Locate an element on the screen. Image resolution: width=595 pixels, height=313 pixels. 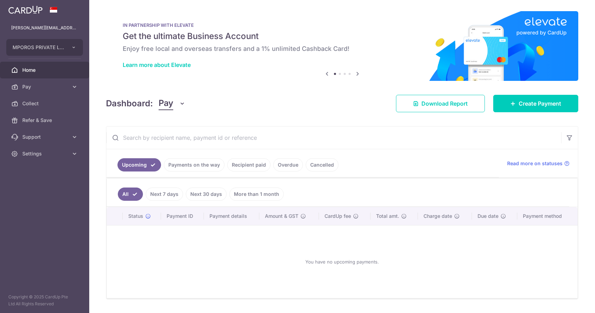
span: MPOROS PRIVATE LIMITED is located at coordinates (38, 47).